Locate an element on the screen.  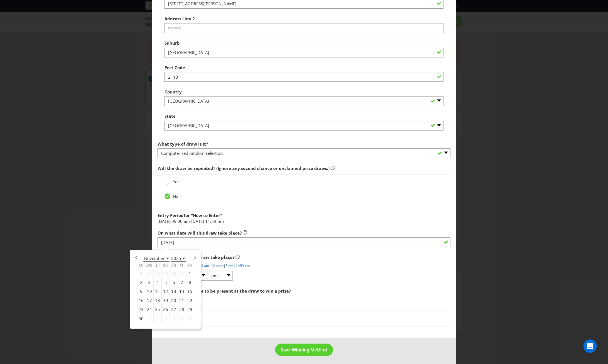
a: 11:59 pm is located at coordinates (242, 265).